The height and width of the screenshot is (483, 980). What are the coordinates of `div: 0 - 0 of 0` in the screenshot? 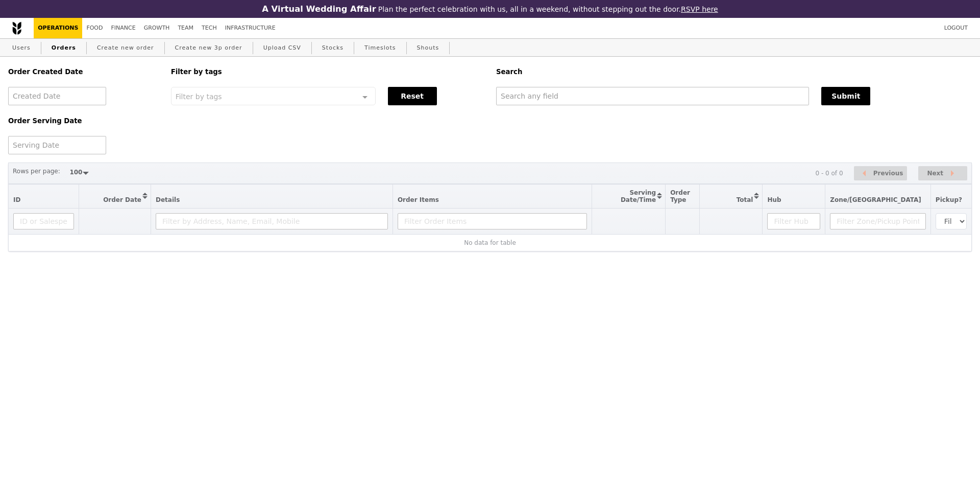 It's located at (829, 174).